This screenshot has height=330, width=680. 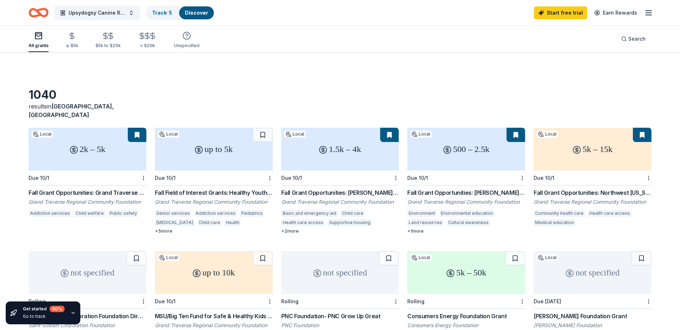 What do you see at coordinates (39, 46) in the screenshot?
I see `div: All grants` at bounding box center [39, 46].